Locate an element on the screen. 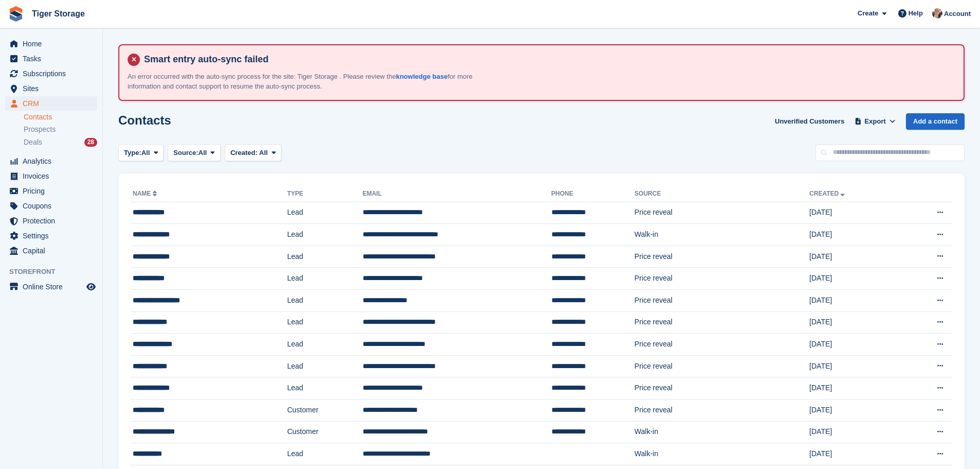 This screenshot has width=980, height=469. button: Created: All is located at coordinates (253, 152).